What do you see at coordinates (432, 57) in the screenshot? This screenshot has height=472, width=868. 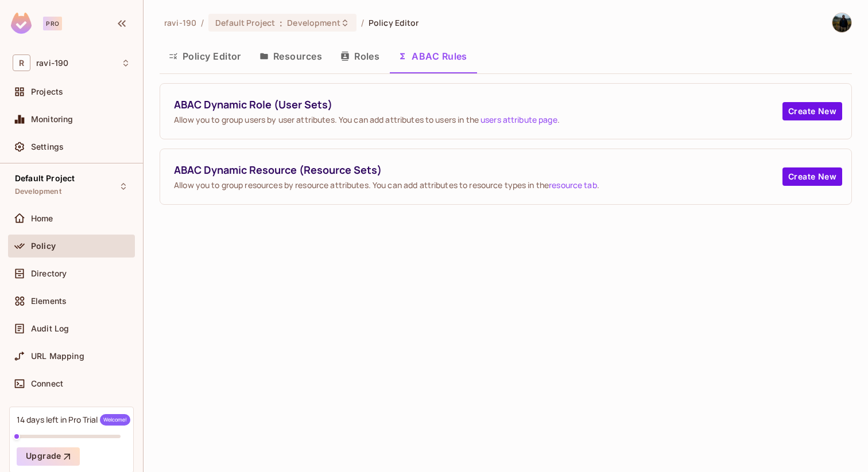 I see `button: ABAC Rules` at bounding box center [432, 57].